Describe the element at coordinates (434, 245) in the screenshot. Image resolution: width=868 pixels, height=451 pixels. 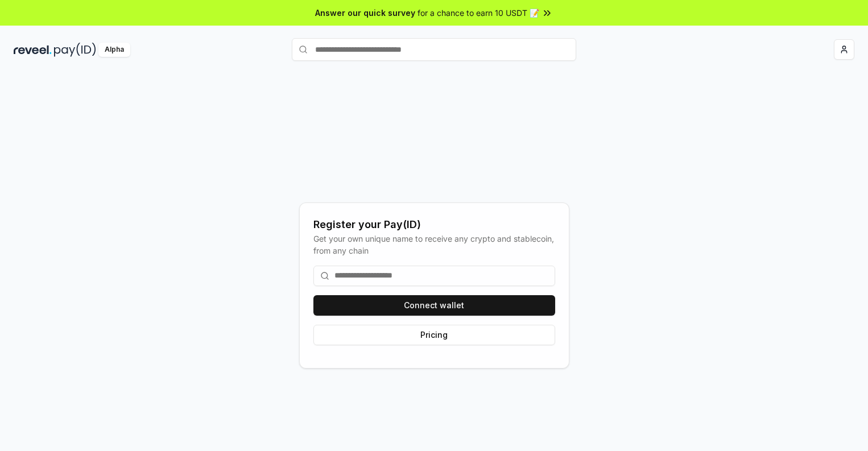
I see `div: Get your own unique name to receive any crypto and stablecoin, from any chain` at that location.